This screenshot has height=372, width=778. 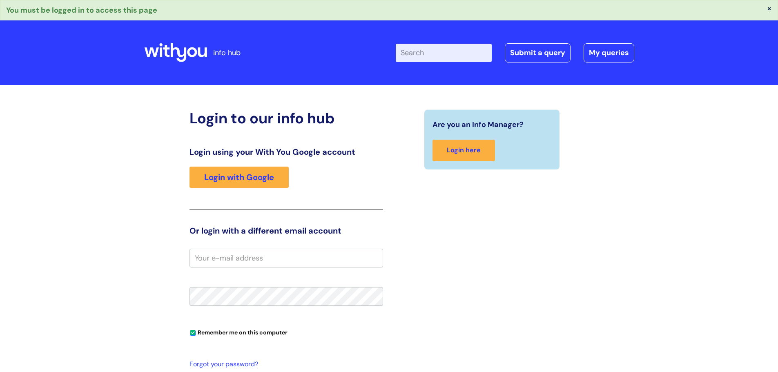 I want to click on div: You can uncheck this option if you're logging in from a shared device, so click(x=286, y=332).